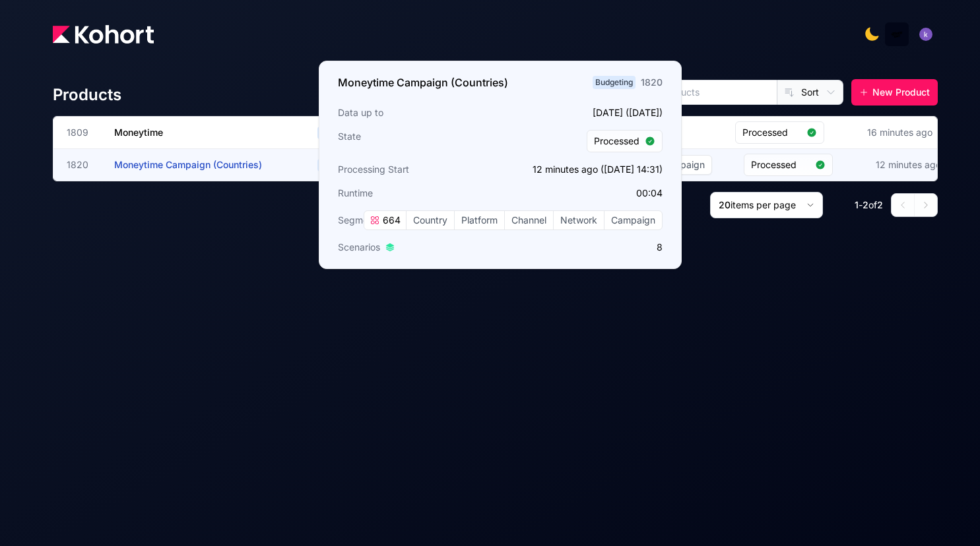  Describe the element at coordinates (649, 192) in the screenshot. I see `app-duration-counter: 00:04` at that location.